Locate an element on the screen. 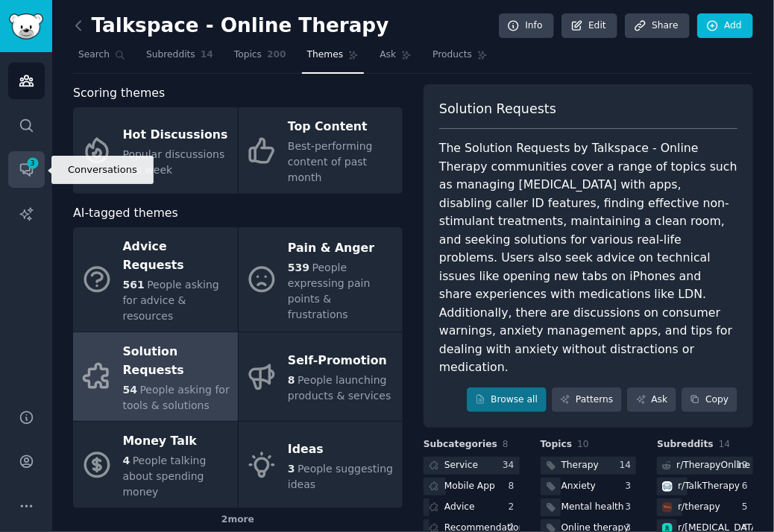 This screenshot has width=774, height=532. span: People expressing pain points & frustrations is located at coordinates (329, 291).